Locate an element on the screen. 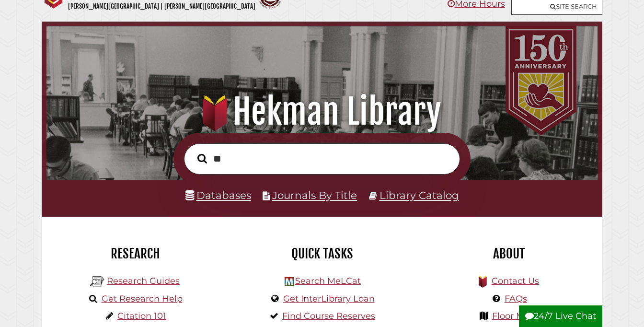 This screenshot has width=644, height=327. a: Contact Us is located at coordinates (515, 281).